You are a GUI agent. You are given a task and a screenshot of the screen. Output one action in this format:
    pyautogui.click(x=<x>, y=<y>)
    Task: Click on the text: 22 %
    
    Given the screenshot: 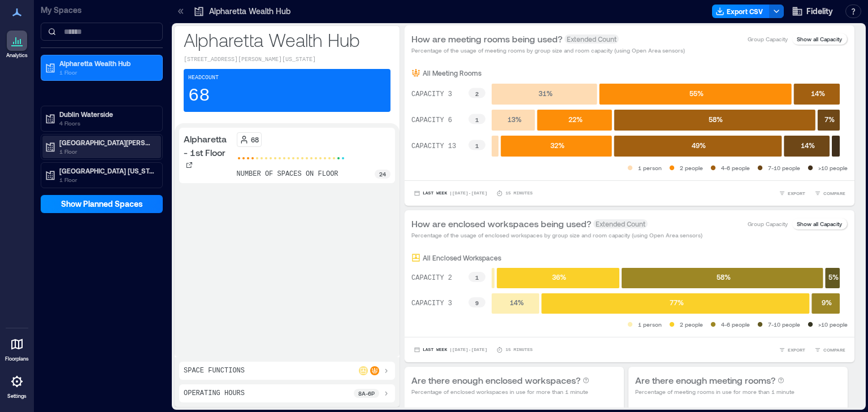 What is the action you would take?
    pyautogui.click(x=575, y=119)
    